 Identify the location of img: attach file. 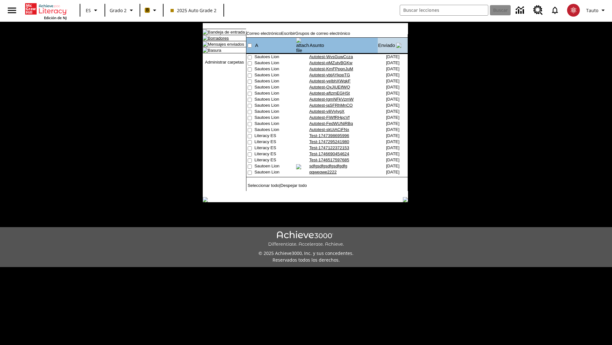
(303, 45).